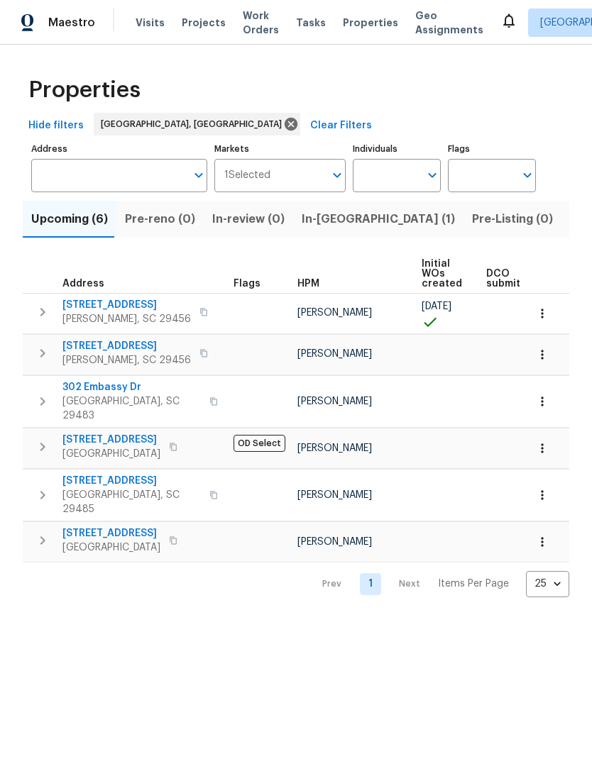  Describe the element at coordinates (119, 149) in the screenshot. I see `label: Address` at that location.